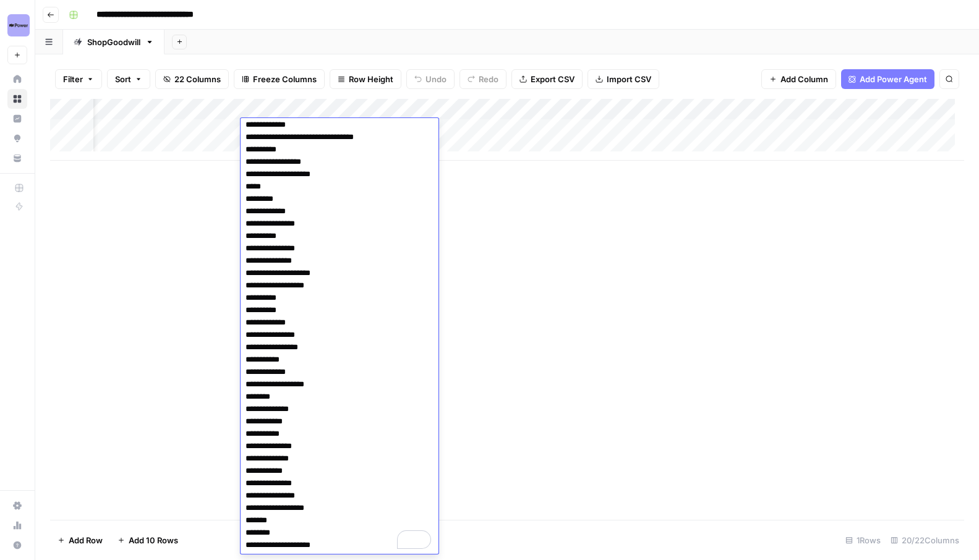  What do you see at coordinates (18, 26) in the screenshot?
I see `img: Power Digital Logo` at bounding box center [18, 26].